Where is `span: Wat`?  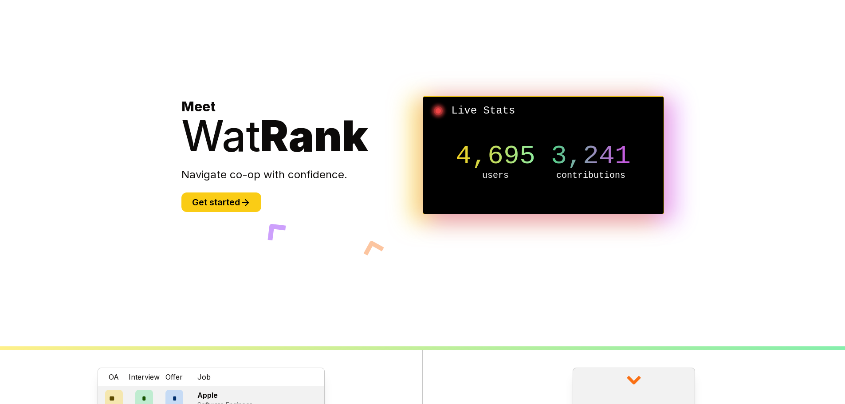 span: Wat is located at coordinates (221, 136).